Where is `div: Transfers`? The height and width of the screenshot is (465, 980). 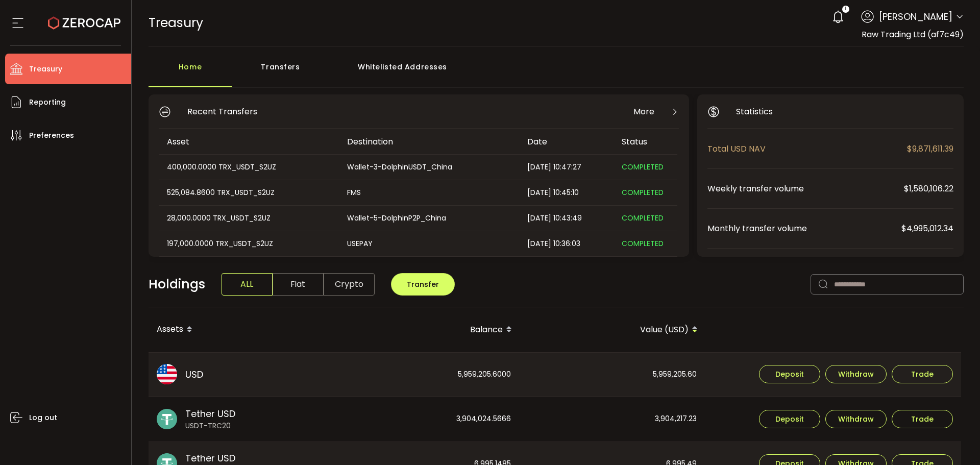 div: Transfers is located at coordinates (281, 72).